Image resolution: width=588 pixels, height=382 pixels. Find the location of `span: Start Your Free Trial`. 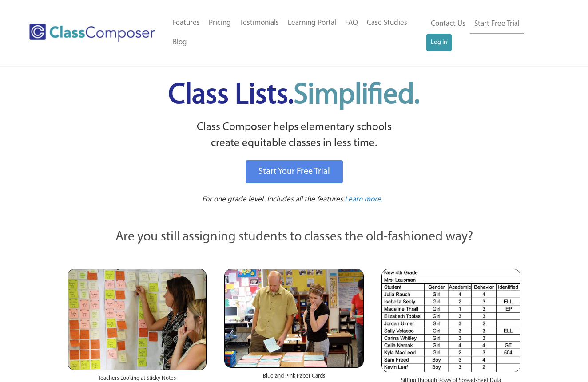

span: Start Your Free Trial is located at coordinates (294, 172).